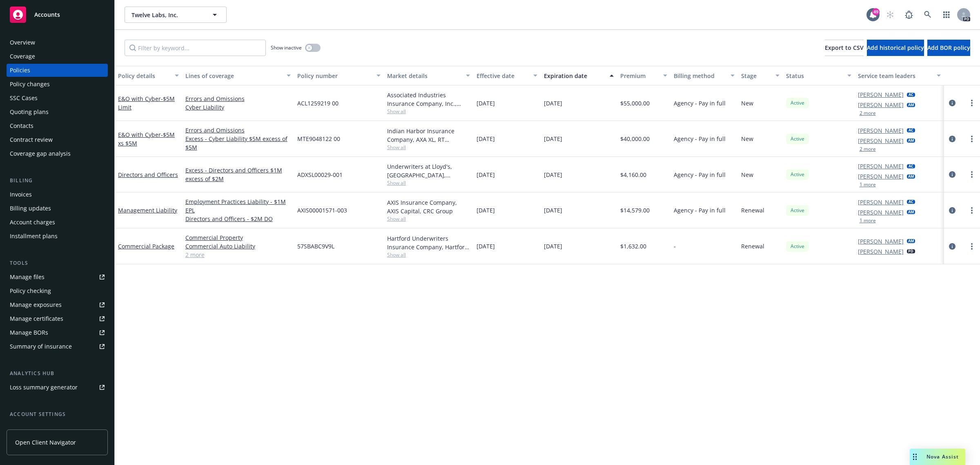 This screenshot has width=980, height=465. What do you see at coordinates (942, 456) in the screenshot?
I see `span: Nova Assist` at bounding box center [942, 456].